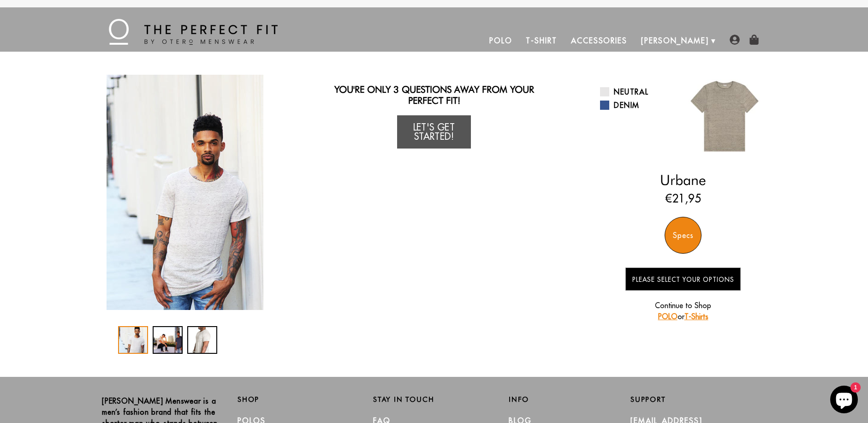  Describe the element at coordinates (683, 279) in the screenshot. I see `button: Please Select Your Options` at that location.